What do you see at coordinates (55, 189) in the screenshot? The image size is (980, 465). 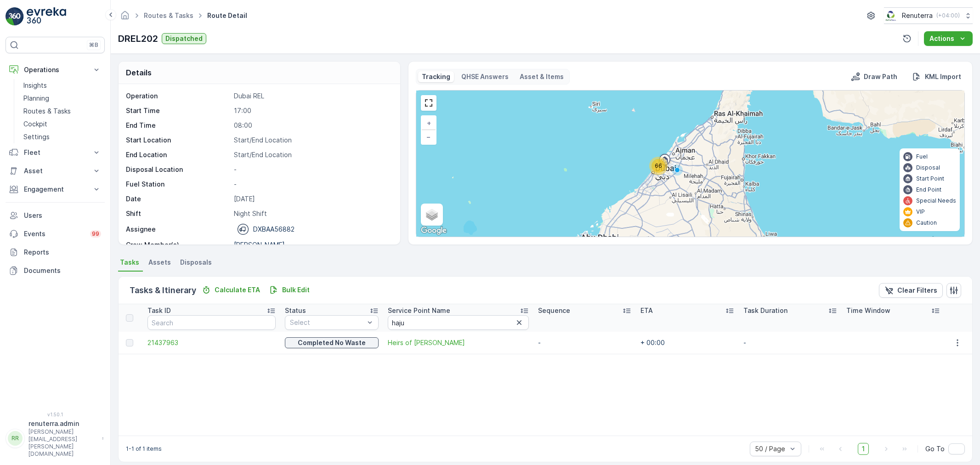 I see `p: Engagement` at bounding box center [55, 189].